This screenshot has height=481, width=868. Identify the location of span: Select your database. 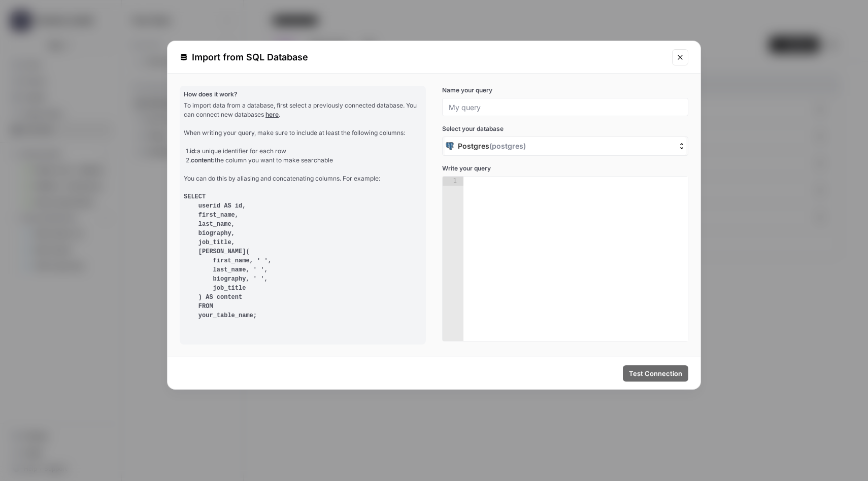
(565, 129).